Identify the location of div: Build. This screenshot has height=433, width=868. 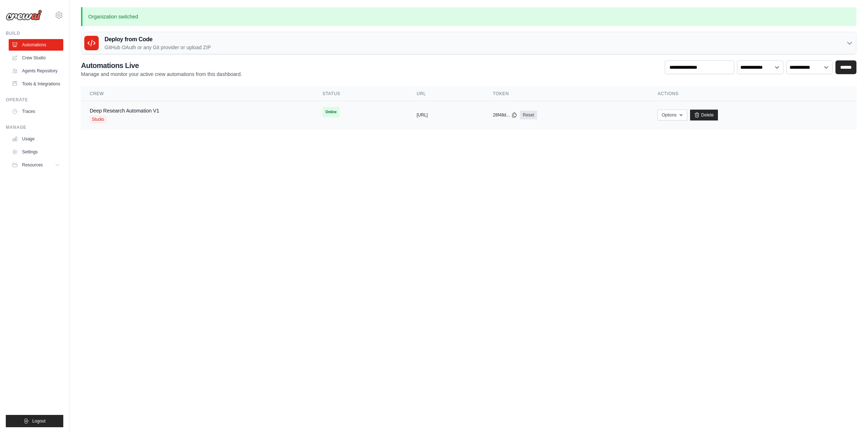
(34, 33).